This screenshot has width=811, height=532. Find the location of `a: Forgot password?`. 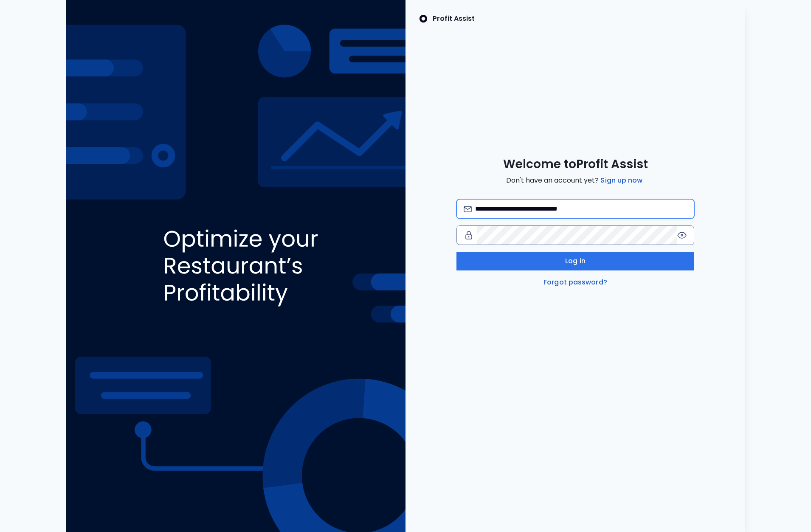

a: Forgot password? is located at coordinates (576, 282).